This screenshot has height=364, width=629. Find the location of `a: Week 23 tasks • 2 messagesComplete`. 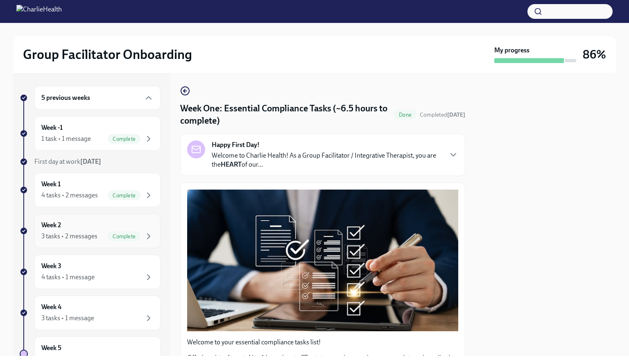

a: Week 23 tasks • 2 messagesComplete is located at coordinates (90, 231).